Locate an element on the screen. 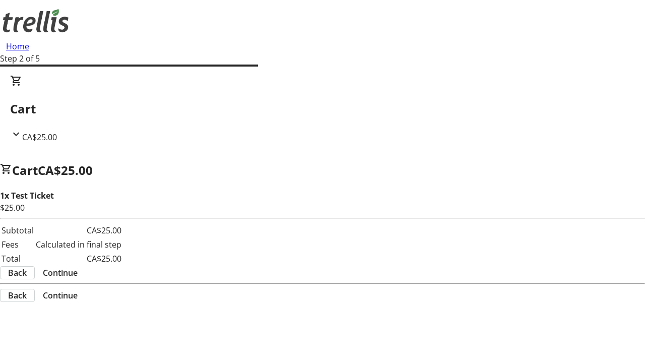 This screenshot has height=363, width=645. td: Fees is located at coordinates (18, 244).